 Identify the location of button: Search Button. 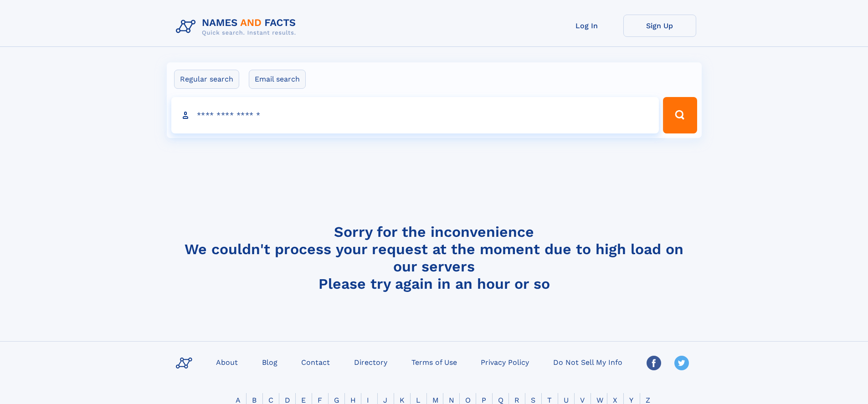
(680, 115).